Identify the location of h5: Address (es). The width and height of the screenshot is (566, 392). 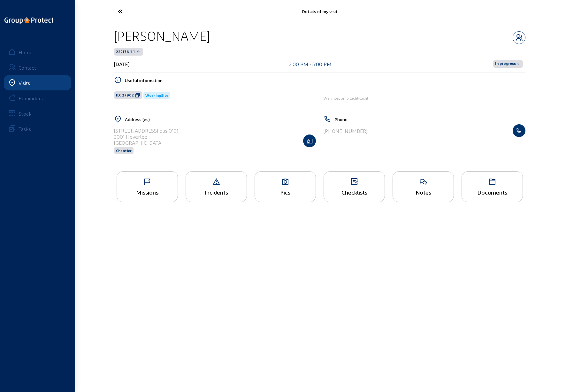
(220, 119).